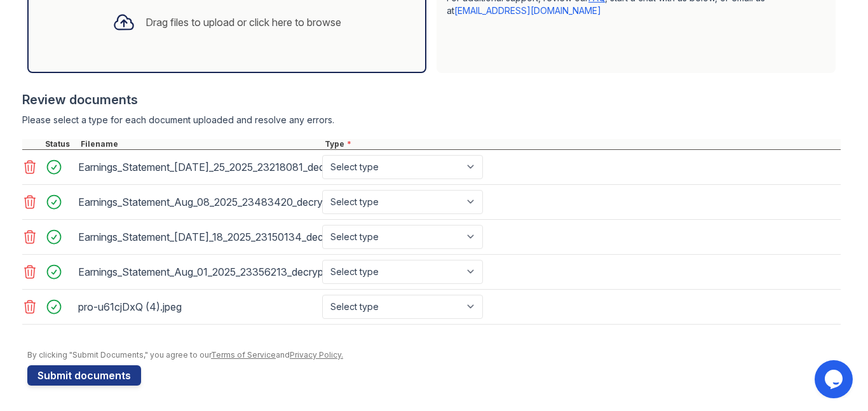  I want to click on div: Filename, so click(200, 144).